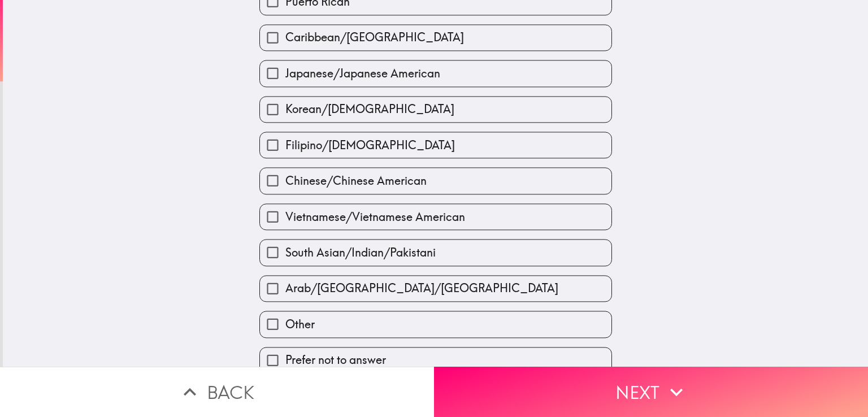 The image size is (868, 417). Describe the element at coordinates (360, 252) in the screenshot. I see `span: South Asian/Indian/Pakistani` at that location.